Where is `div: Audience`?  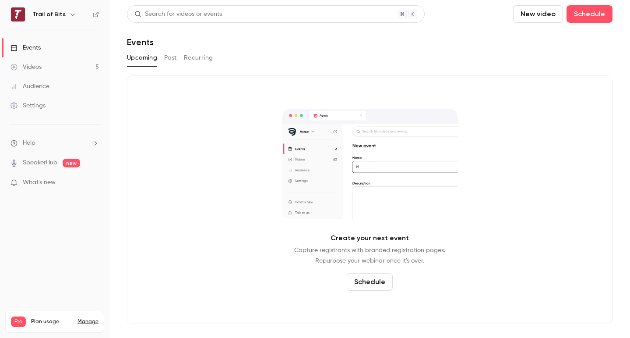
div: Audience is located at coordinates (30, 86).